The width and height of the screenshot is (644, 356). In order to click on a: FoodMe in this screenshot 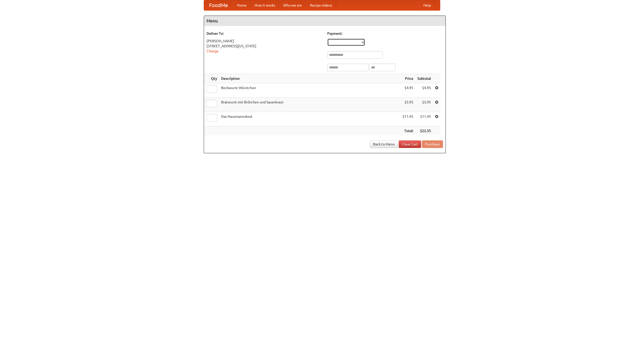, I will do `click(219, 5)`.